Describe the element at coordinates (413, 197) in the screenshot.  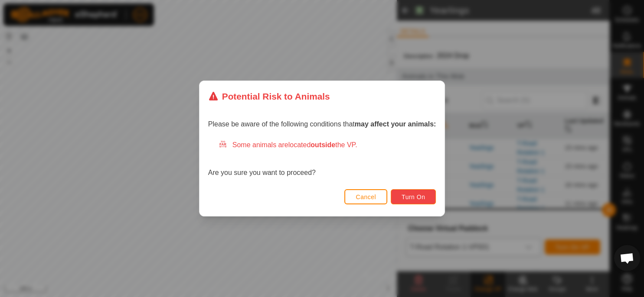
I see `span: Turn On` at that location.